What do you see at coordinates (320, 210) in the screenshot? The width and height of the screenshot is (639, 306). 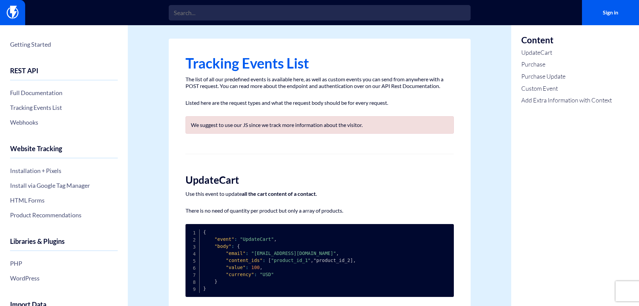 I see `p: There is no need of quantity per product but only a array of products.` at bounding box center [320, 210].